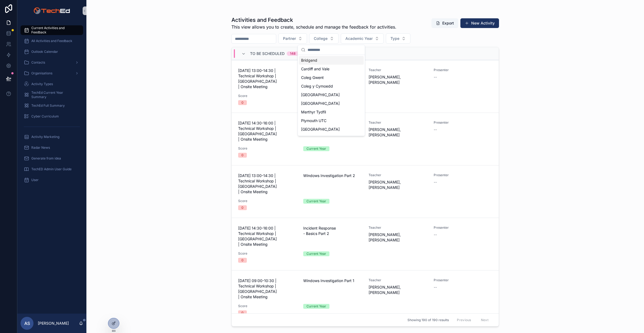  What do you see at coordinates (27, 324) in the screenshot?
I see `span: AS` at bounding box center [27, 324].